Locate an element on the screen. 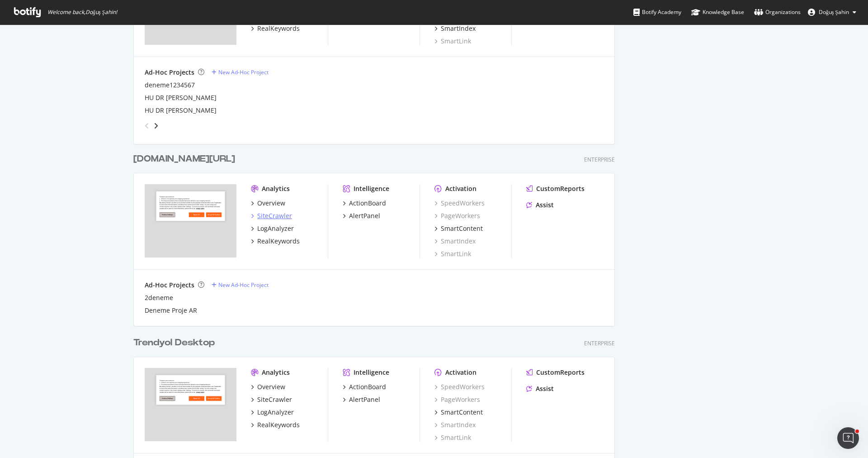  a: Deneme Proje AR is located at coordinates (171, 310).